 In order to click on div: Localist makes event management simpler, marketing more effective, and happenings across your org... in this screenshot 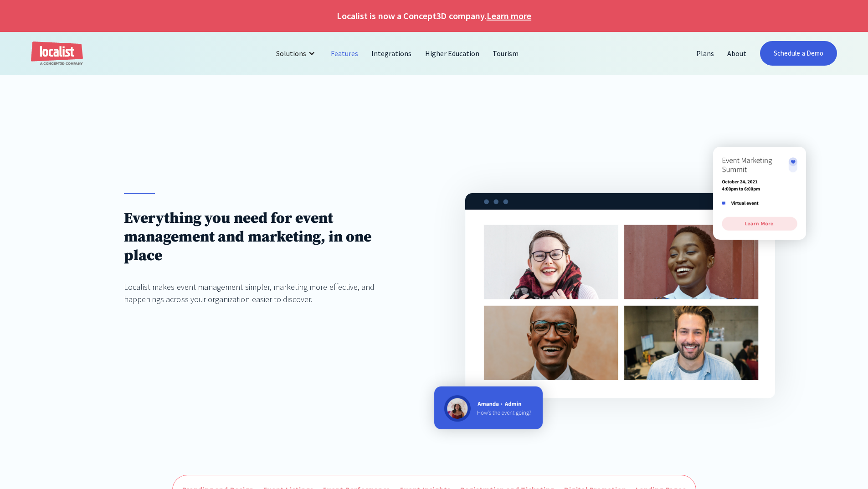, I will do `click(264, 293)`.